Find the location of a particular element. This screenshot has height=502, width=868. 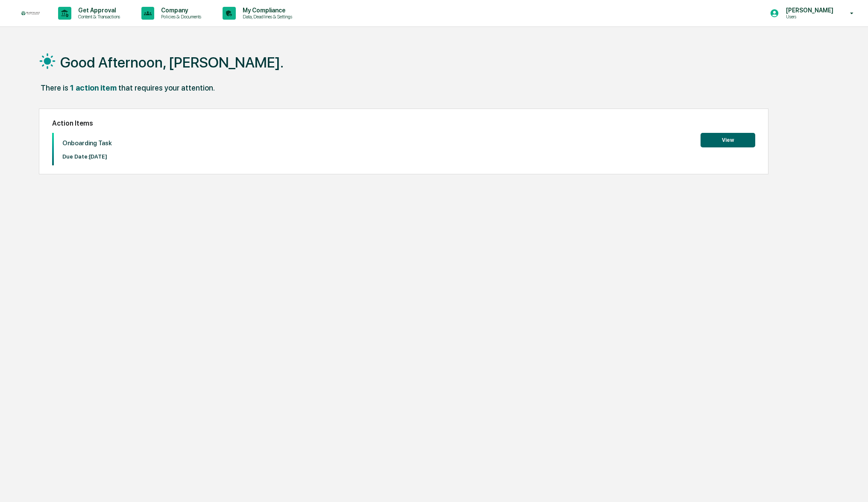

p: Onboarding Task is located at coordinates (87, 143).